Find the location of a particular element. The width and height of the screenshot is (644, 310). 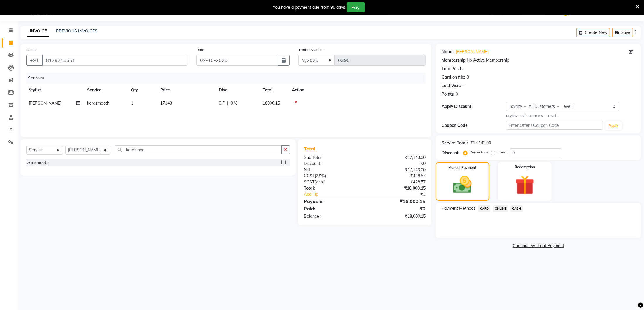

div: Balance : is located at coordinates (332, 216).